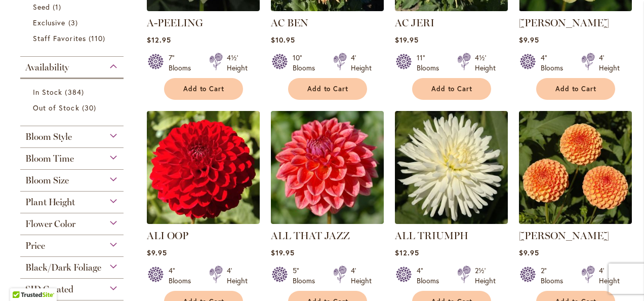  I want to click on span: Plant Height, so click(50, 202).